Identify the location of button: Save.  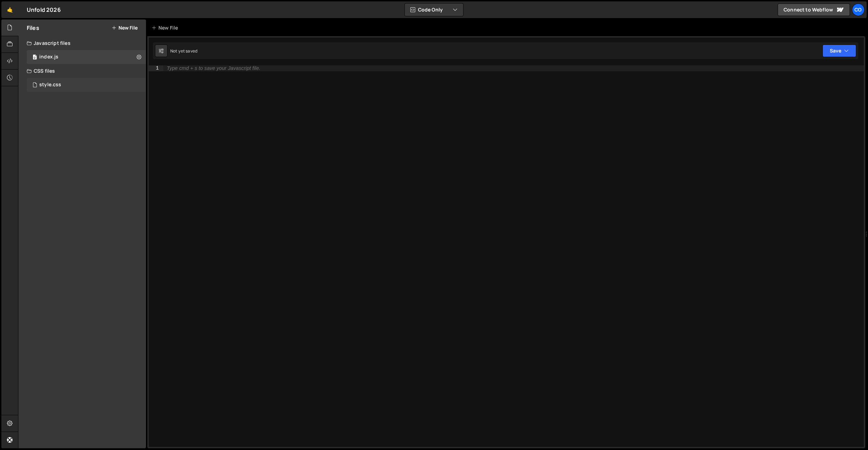
(839, 50).